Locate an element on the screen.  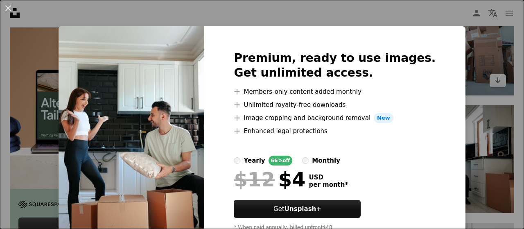
li: Members-only content added monthly is located at coordinates (334, 92).